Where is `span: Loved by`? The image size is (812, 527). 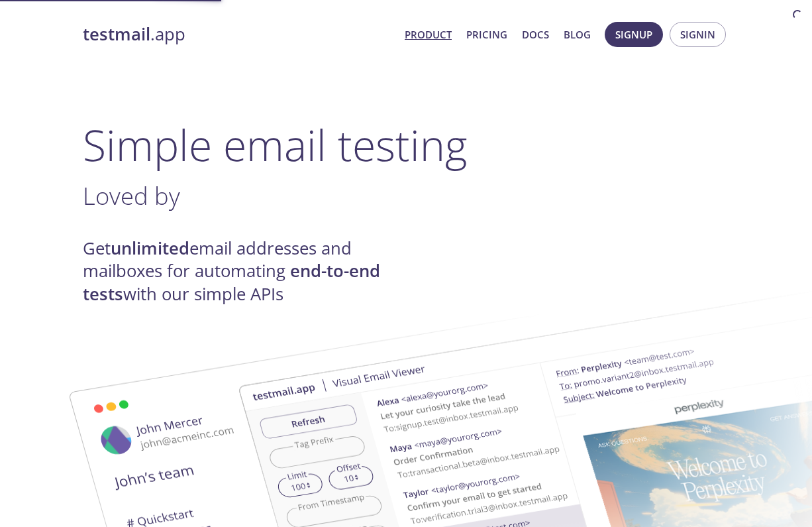
span: Loved by is located at coordinates (131, 195).